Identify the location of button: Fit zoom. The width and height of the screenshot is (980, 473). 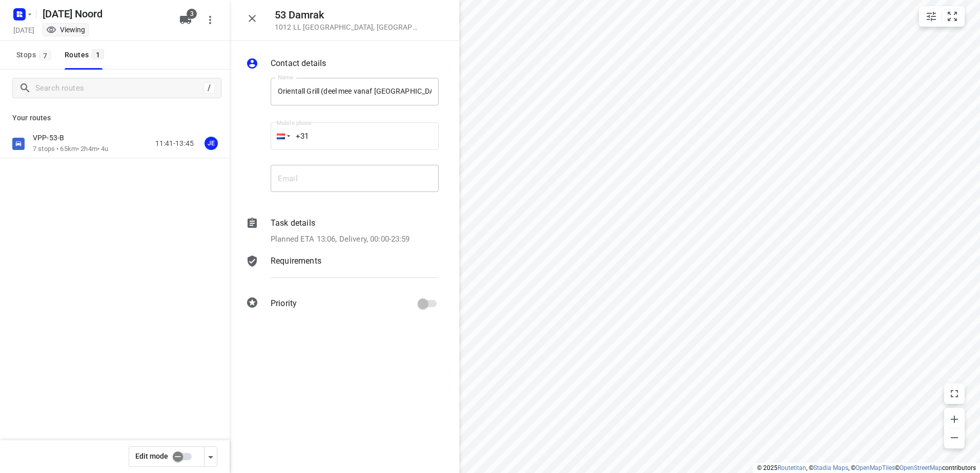
(952, 16).